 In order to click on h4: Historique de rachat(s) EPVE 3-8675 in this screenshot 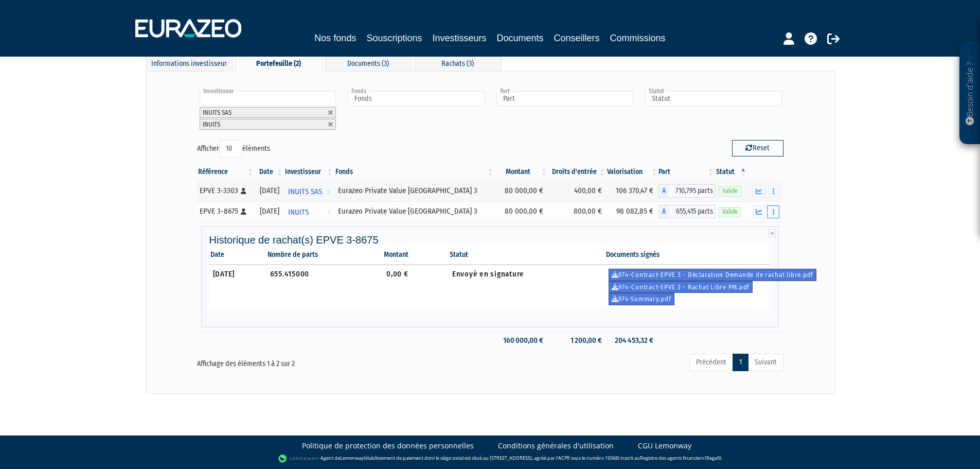, I will do `click(490, 239)`.